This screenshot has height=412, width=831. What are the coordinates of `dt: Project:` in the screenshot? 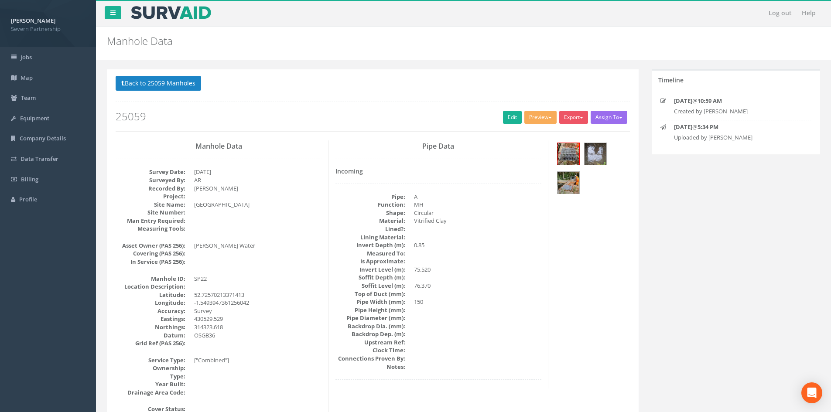 It's located at (151, 196).